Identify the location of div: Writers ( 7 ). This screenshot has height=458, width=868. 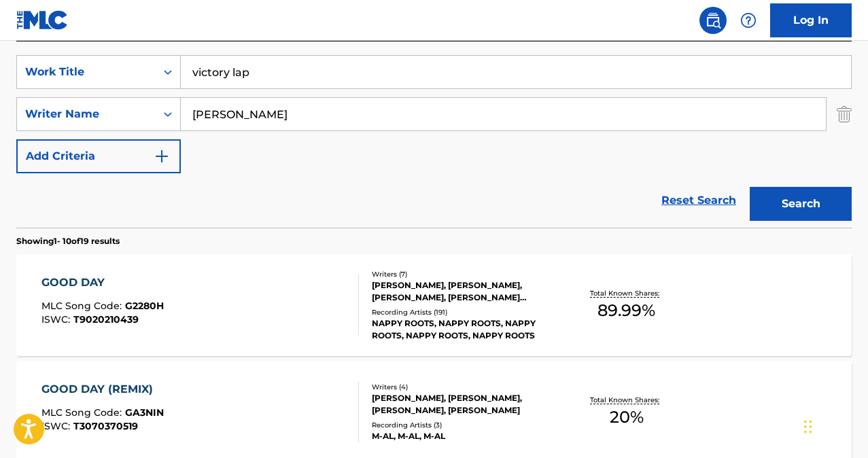
(464, 273).